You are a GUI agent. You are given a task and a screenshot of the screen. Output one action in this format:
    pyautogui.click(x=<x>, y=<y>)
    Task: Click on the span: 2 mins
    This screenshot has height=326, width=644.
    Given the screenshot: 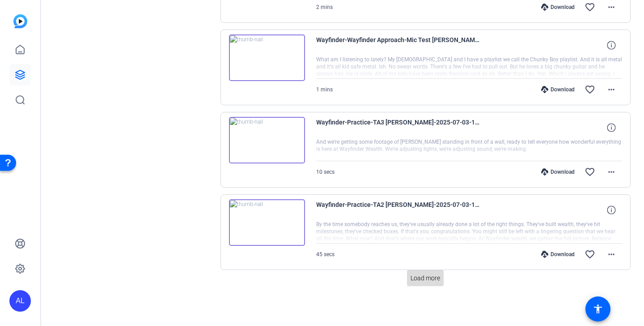 What is the action you would take?
    pyautogui.click(x=324, y=7)
    